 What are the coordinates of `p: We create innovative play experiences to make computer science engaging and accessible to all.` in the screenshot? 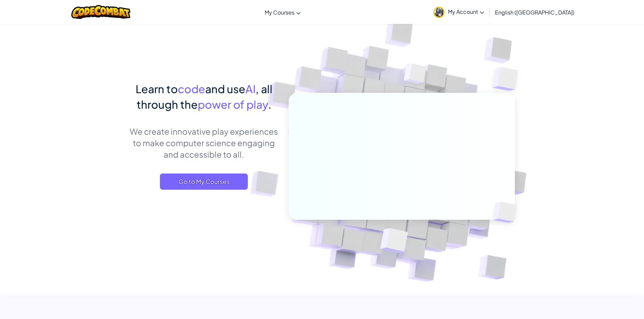 It's located at (204, 143).